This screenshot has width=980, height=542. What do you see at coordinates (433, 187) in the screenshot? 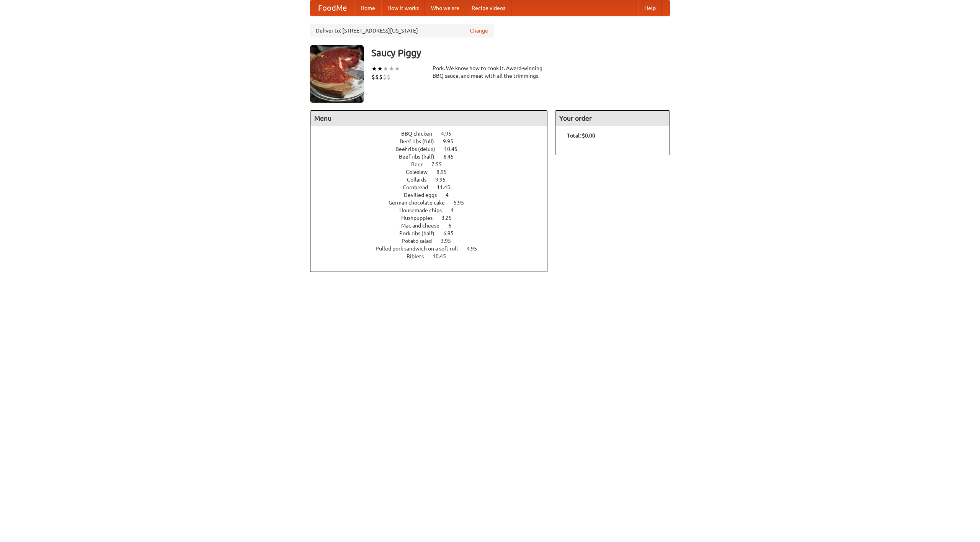
I see `a: Cornbread 11.45` at bounding box center [433, 187].